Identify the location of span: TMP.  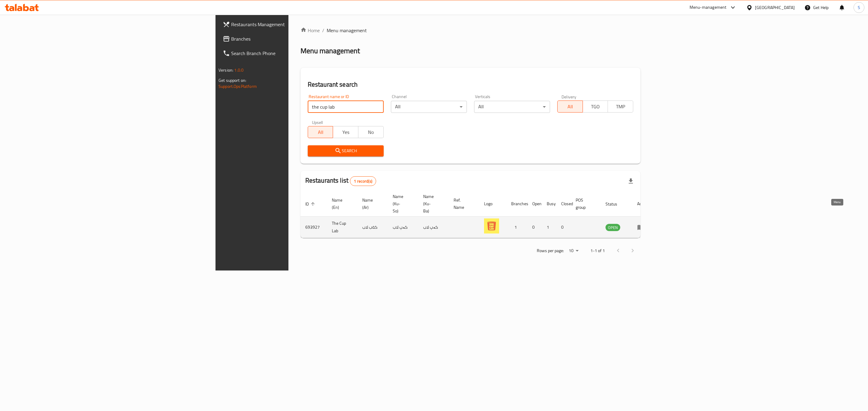
(621, 106).